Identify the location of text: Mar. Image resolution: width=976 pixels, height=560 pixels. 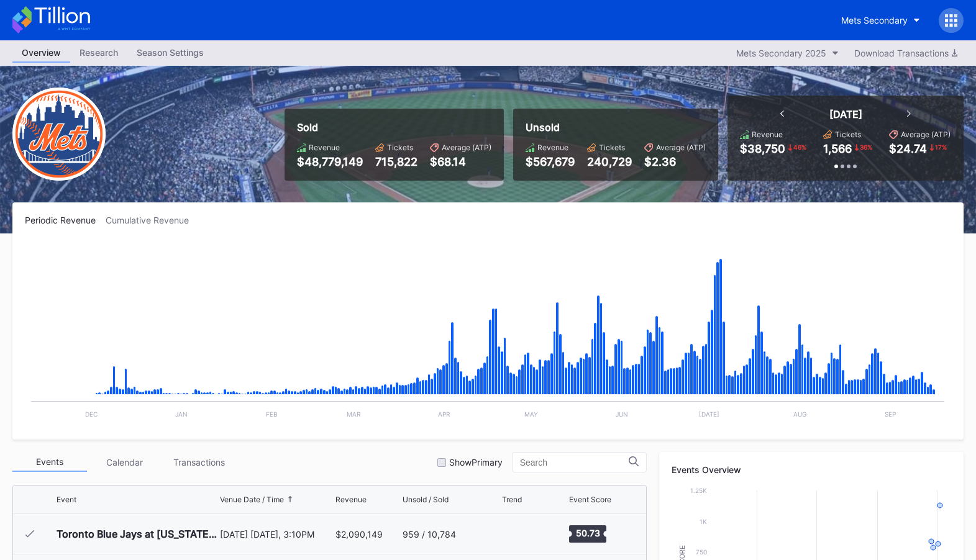
(353, 414).